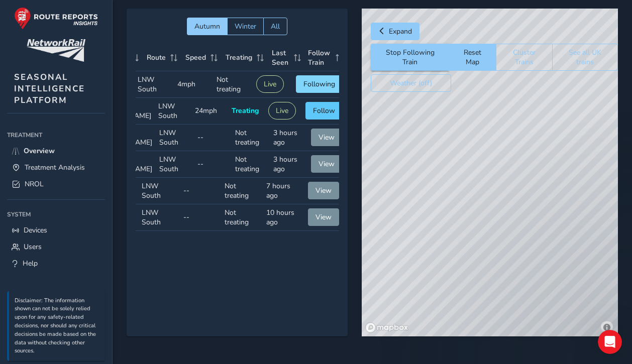  Describe the element at coordinates (56, 167) in the screenshot. I see `a: Treatment Analysis` at that location.